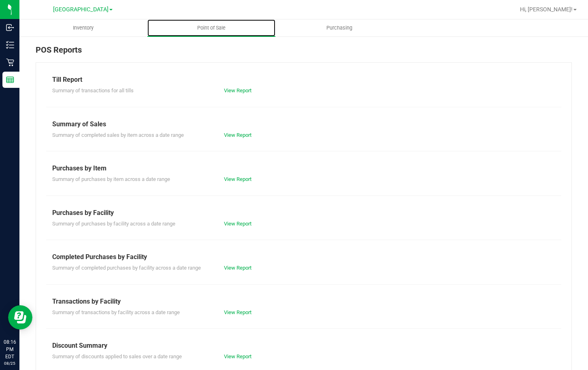 The height and width of the screenshot is (370, 588). I want to click on div: Purchases by Item, so click(304, 168).